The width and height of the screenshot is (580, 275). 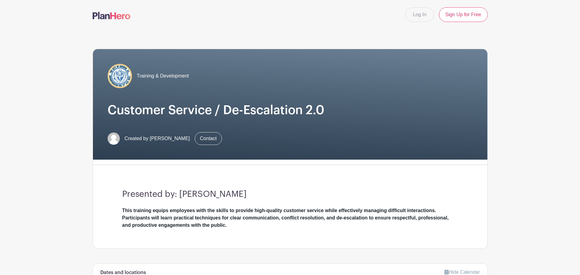 What do you see at coordinates (208, 138) in the screenshot?
I see `a: Contact` at bounding box center [208, 138].